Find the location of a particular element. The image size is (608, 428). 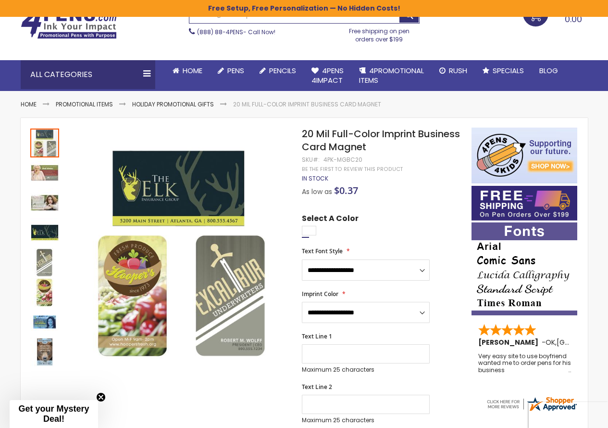

span: Blog is located at coordinates (549, 70).